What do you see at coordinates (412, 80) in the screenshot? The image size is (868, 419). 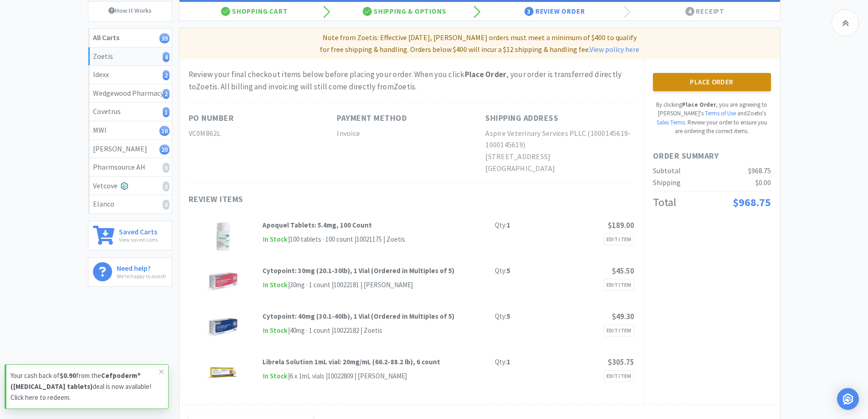 I see `div: Review your final checkout items below before placing your order. When you click , your order is ...` at bounding box center [412, 80].